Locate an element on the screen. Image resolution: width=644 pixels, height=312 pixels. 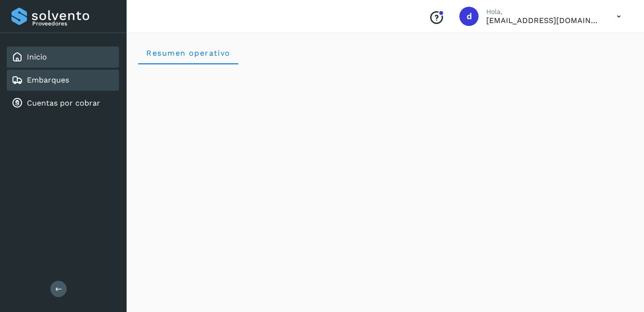
div: Embarques is located at coordinates (63, 80).